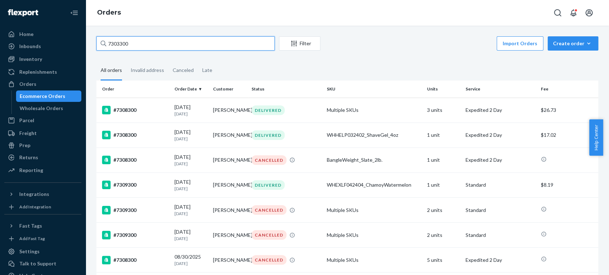 This screenshot has height=275, width=609. I want to click on div: All orders, so click(111, 71).